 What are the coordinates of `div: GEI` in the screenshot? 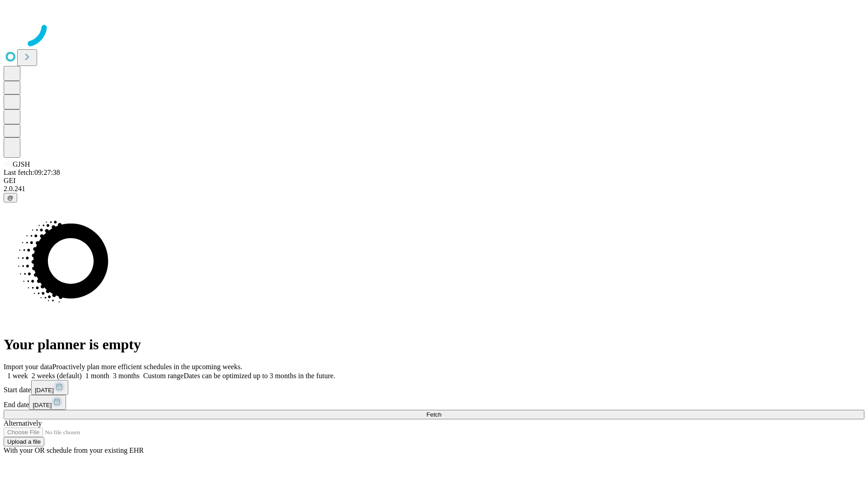 It's located at (434, 181).